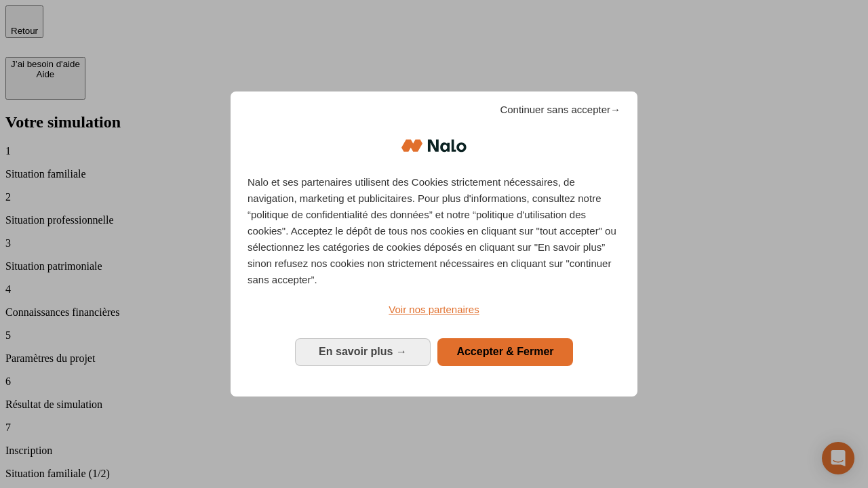 The image size is (868, 488). What do you see at coordinates (434, 145) in the screenshot?
I see `img: Logo` at bounding box center [434, 145].